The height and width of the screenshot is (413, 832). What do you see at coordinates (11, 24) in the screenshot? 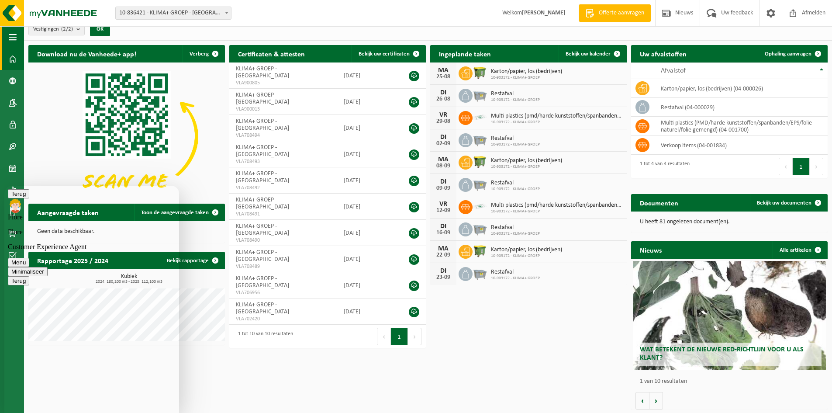
I see `div: Flore` at bounding box center [11, 24].